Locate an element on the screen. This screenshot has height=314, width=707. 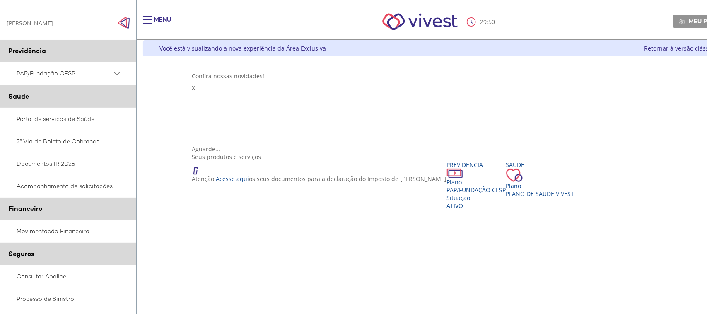
span: Plano de Saúde VIVEST is located at coordinates (540, 194).